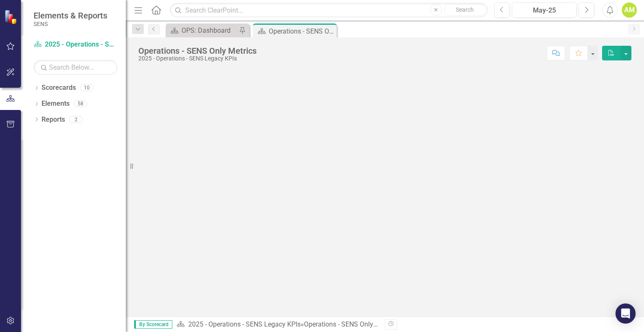 This screenshot has width=644, height=332. I want to click on input: Search Below..., so click(75, 67).